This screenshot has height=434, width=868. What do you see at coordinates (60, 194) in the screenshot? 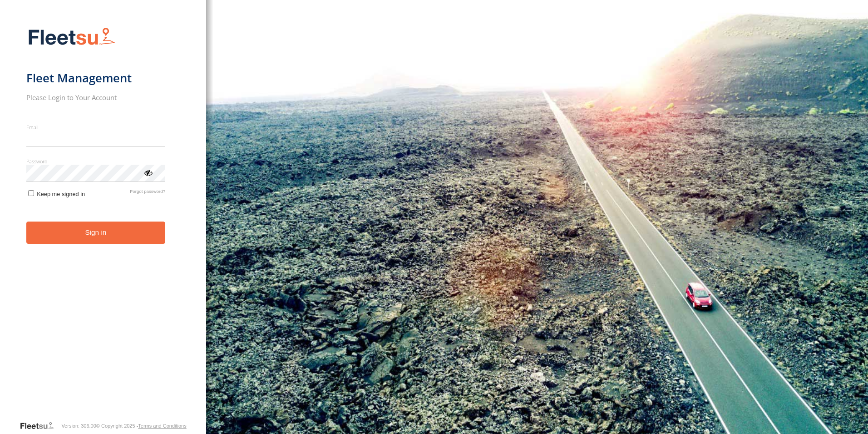
I see `span: Keep me signed in` at bounding box center [60, 194].